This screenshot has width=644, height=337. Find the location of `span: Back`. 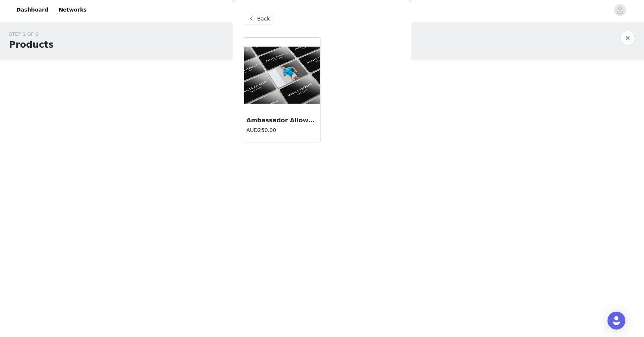

span: Back is located at coordinates (264, 19).